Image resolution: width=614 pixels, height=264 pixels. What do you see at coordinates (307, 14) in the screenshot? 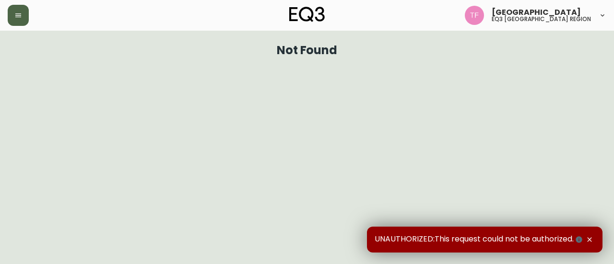
I see `img: logo` at bounding box center [307, 14].